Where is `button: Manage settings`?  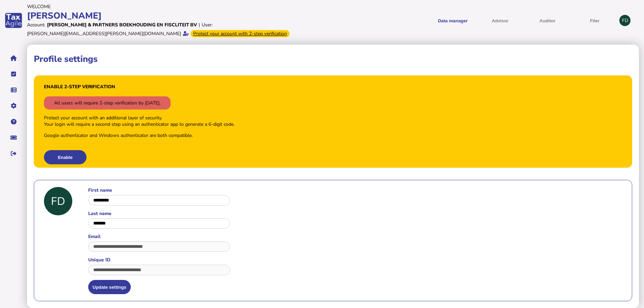
button: Manage settings is located at coordinates (13, 105).